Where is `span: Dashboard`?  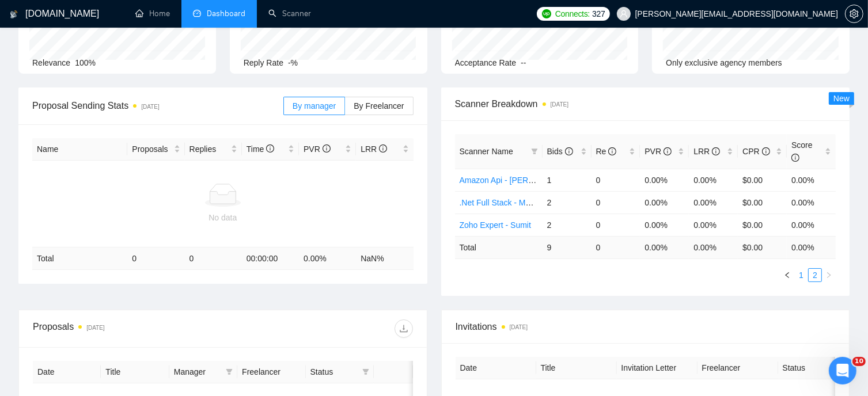
span: Dashboard is located at coordinates (226, 13).